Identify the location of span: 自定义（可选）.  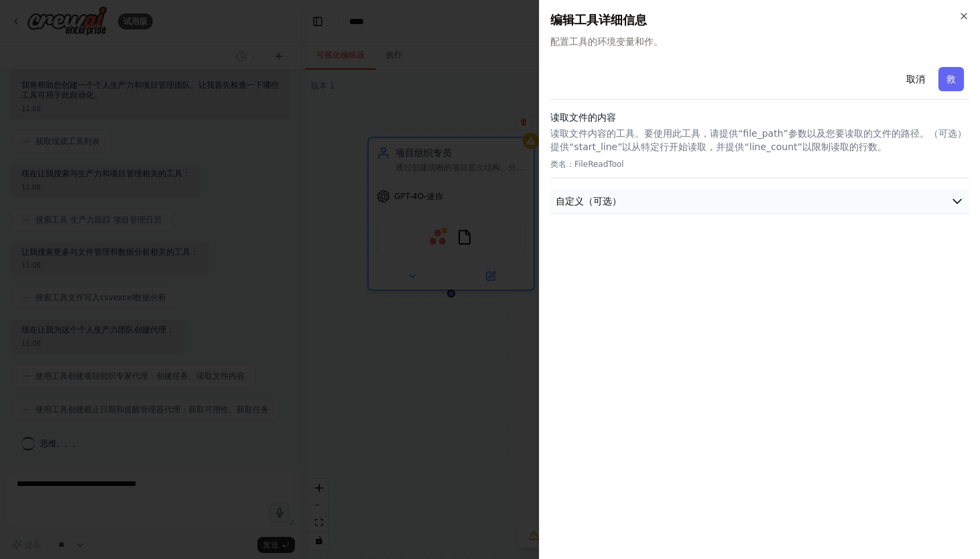
(588, 201).